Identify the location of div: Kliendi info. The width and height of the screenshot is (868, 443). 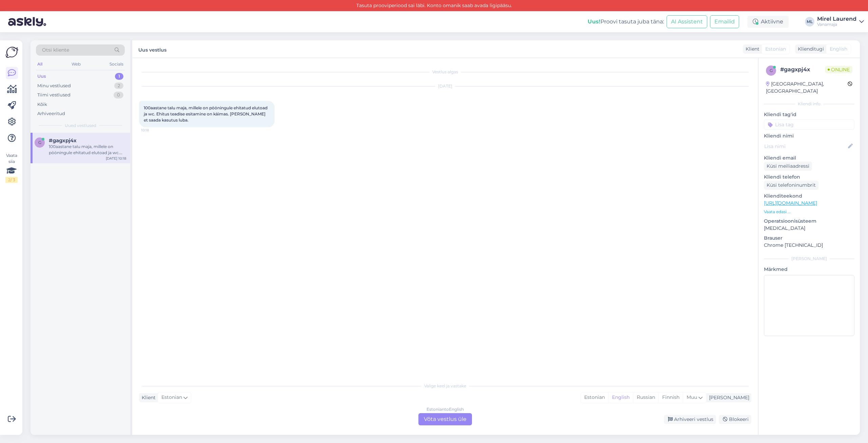
(809, 104).